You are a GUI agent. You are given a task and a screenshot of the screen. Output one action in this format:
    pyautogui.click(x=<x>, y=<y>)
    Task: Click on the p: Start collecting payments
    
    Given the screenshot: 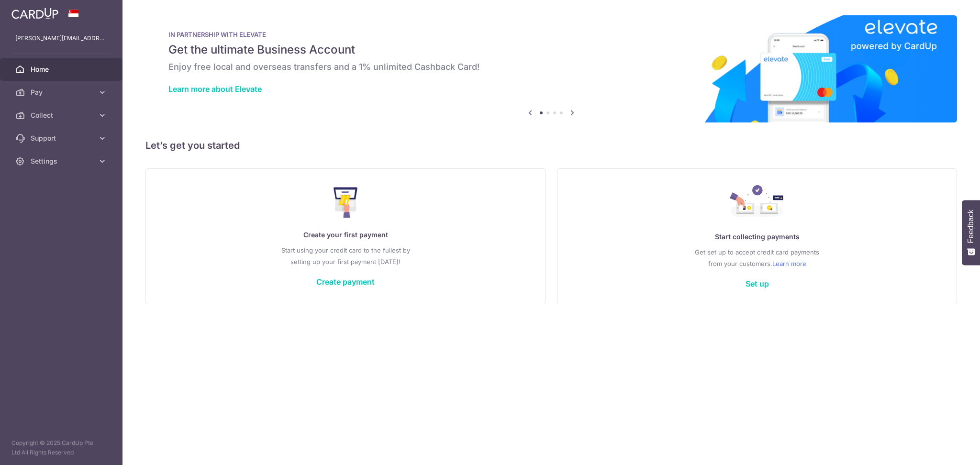 What is the action you would take?
    pyautogui.click(x=757, y=237)
    